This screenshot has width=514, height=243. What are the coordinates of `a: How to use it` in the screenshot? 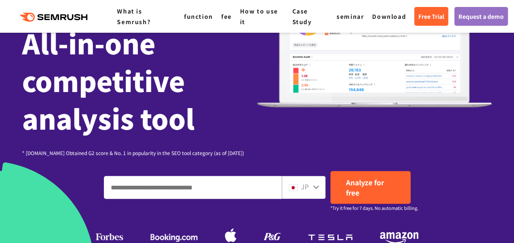 It's located at (259, 16).